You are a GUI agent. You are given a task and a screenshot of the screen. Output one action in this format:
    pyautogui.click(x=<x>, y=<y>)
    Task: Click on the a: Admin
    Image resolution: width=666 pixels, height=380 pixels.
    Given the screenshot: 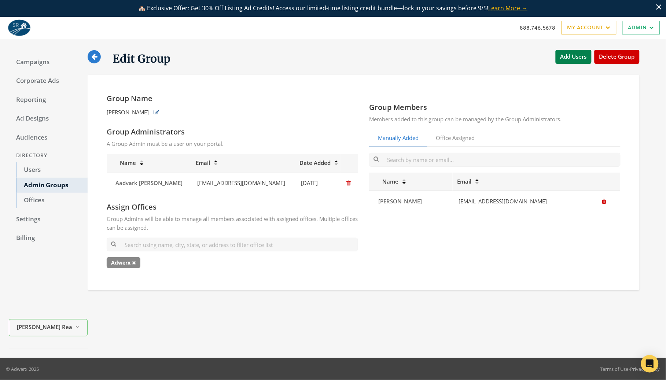 What is the action you would take?
    pyautogui.click(x=641, y=27)
    